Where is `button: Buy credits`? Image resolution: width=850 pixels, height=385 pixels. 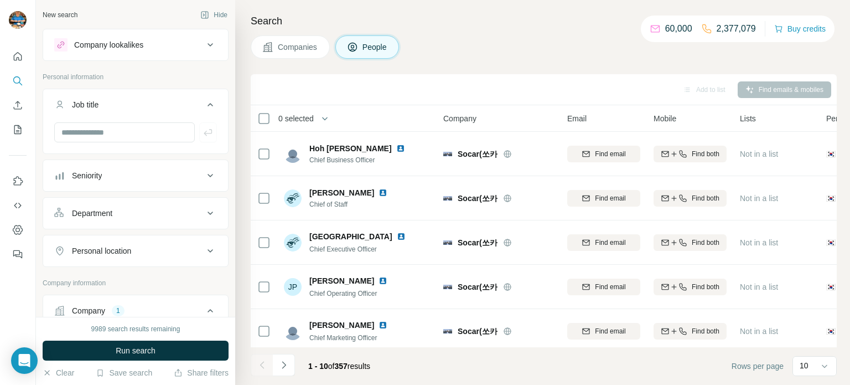
button: Buy credits is located at coordinates (800, 29).